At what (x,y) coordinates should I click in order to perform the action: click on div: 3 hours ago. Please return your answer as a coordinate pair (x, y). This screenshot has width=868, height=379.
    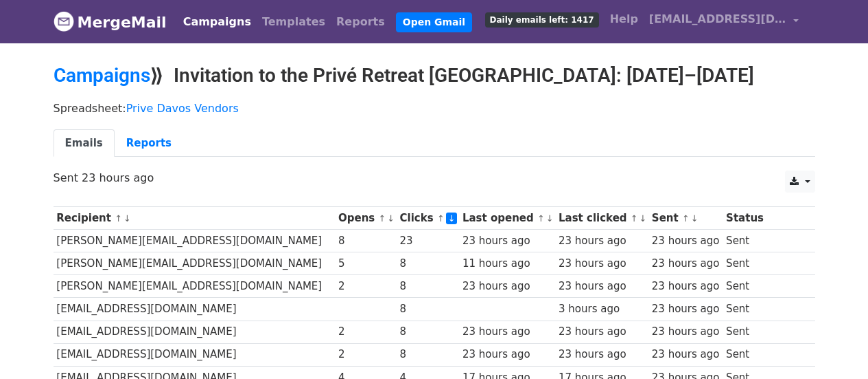
    Looking at the image, I should click on (602, 308).